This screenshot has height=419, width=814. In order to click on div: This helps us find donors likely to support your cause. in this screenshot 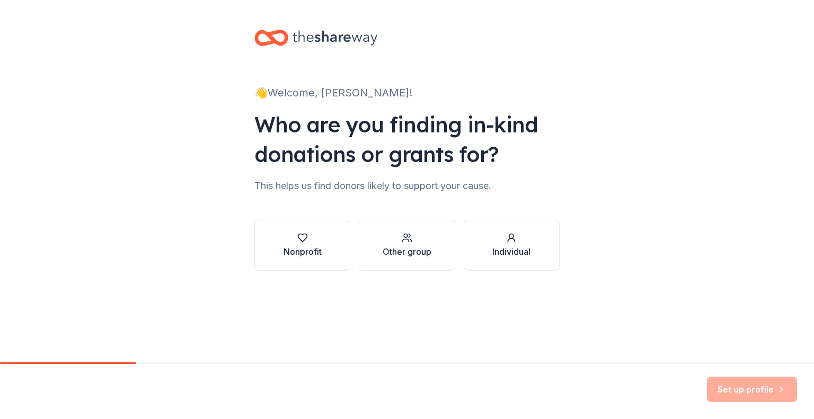, I will do `click(407, 186)`.